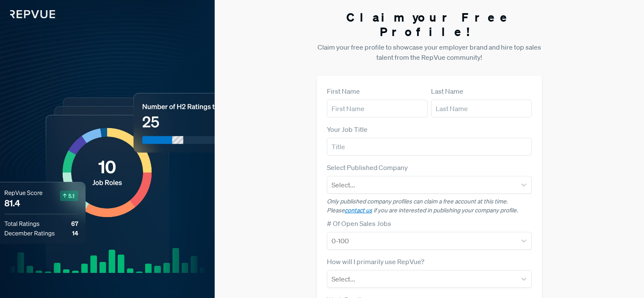 The height and width of the screenshot is (298, 644). What do you see at coordinates (343, 91) in the screenshot?
I see `label: First Name` at bounding box center [343, 91].